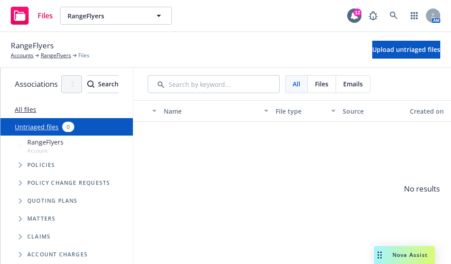  I want to click on div: Search, so click(103, 84).